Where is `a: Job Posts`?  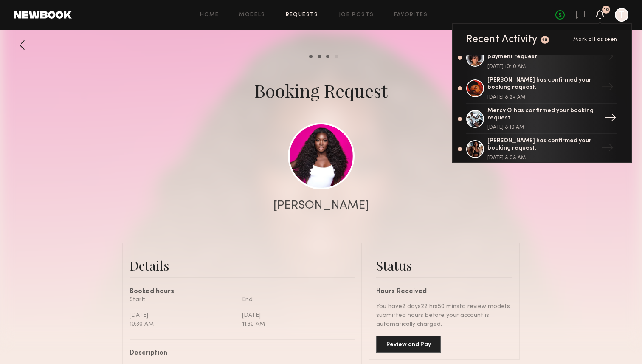
a: Job Posts is located at coordinates (356, 15).